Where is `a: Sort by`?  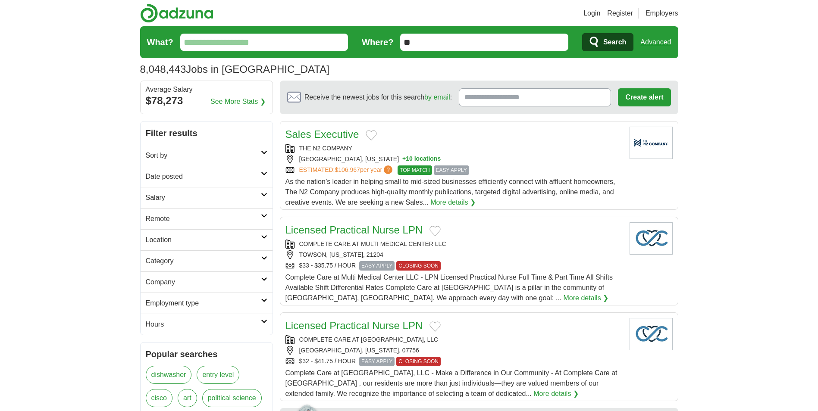 a: Sort by is located at coordinates (207, 155).